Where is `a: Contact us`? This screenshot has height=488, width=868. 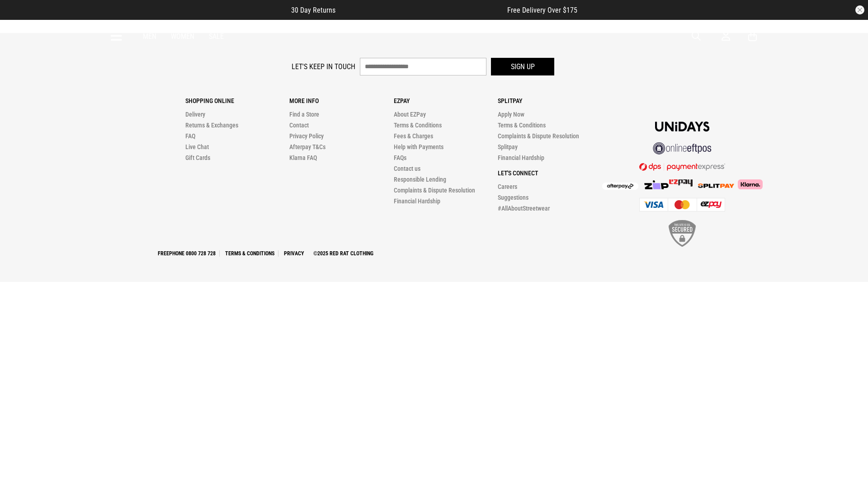
a: Contact us is located at coordinates (407, 169).